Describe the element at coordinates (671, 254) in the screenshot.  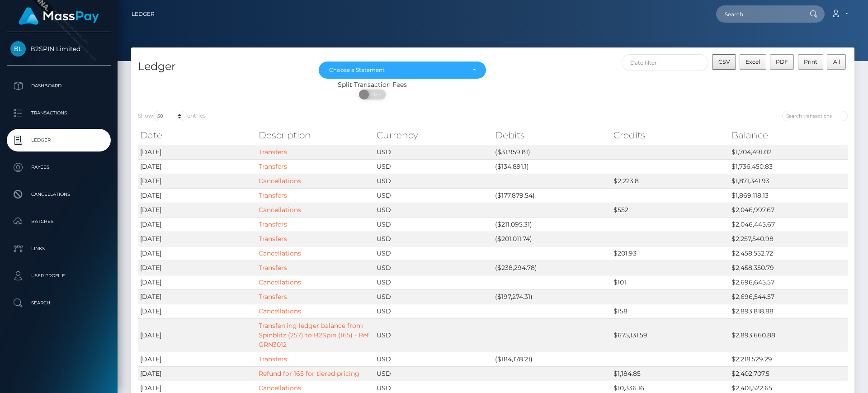
I see `td: $201.93` at that location.